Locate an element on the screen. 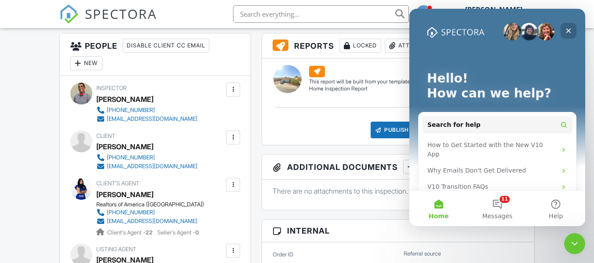 The width and height of the screenshot is (594, 263). p: There are no attachments to this inspection. is located at coordinates (398, 191).